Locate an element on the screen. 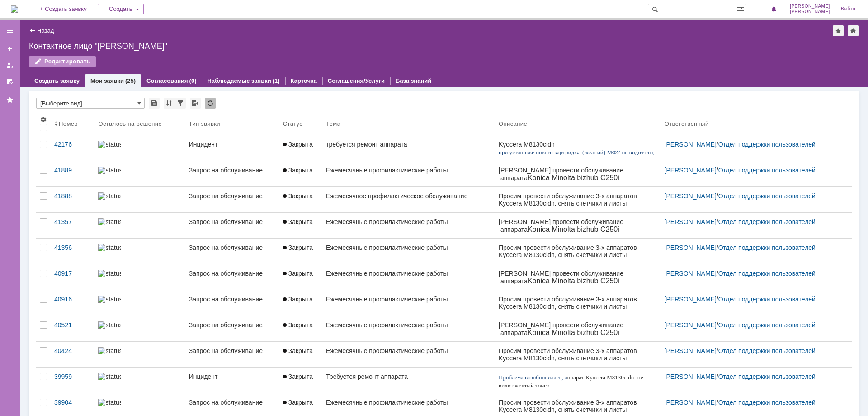 The height and width of the screenshot is (416, 868). div: Ежемесячное профилактическое обслуживание is located at coordinates (409, 196).